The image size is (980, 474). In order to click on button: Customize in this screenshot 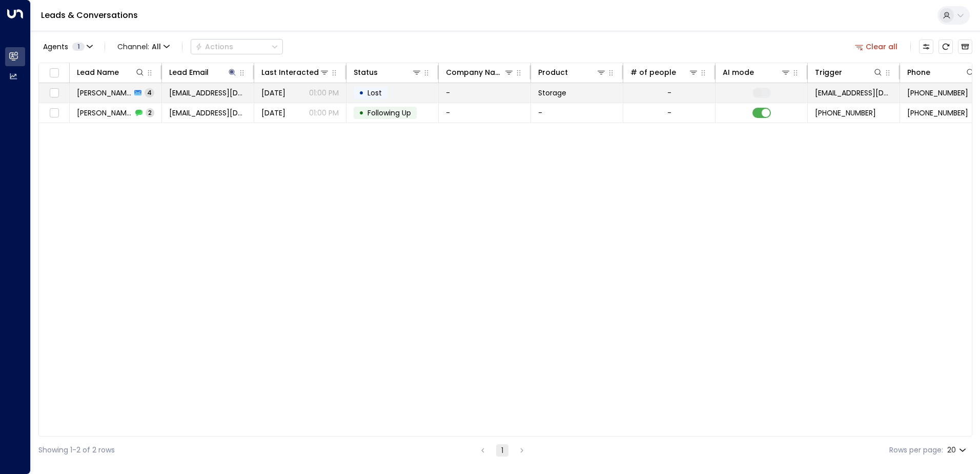, I will do `click(926, 46)`.